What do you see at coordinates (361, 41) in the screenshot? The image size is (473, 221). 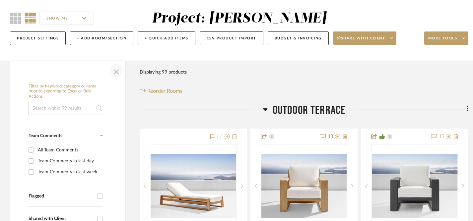 I see `span: Share with client` at bounding box center [361, 41].